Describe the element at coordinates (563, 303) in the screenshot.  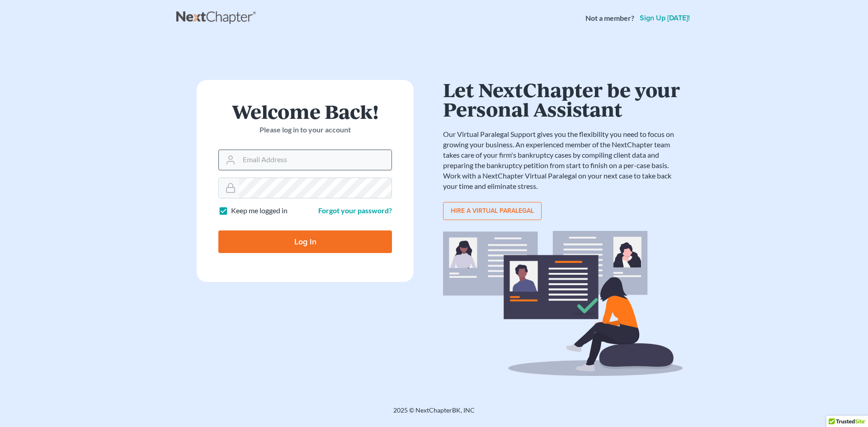
I see `img: virtual_paralegal_bg-b12c8cf30858a2b2c02ea913d52db5c468ecc422855d04272ea22d19010d70dc.svg` at that location.